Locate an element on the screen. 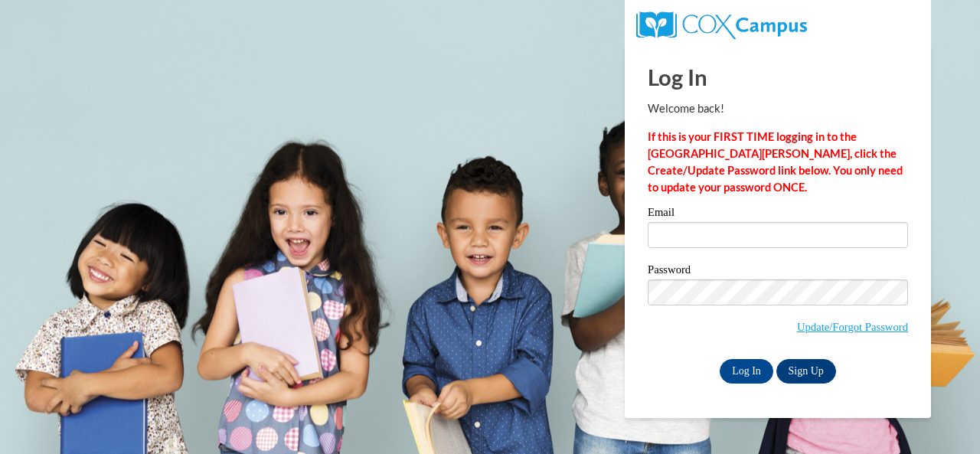 This screenshot has width=980, height=454. h1: Log In is located at coordinates (778, 76).